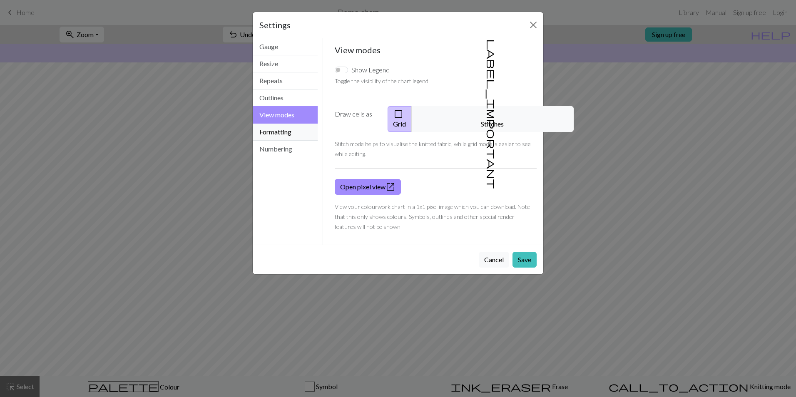 This screenshot has height=397, width=796. Describe the element at coordinates (432, 216) in the screenshot. I see `small: View your colourwork chart in a 1x1 pixel image which you can download. Note that this only shows...` at that location.